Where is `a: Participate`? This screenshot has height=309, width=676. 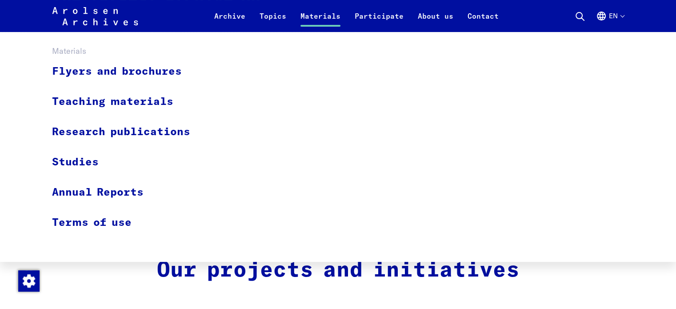
a: Participate is located at coordinates (379, 21).